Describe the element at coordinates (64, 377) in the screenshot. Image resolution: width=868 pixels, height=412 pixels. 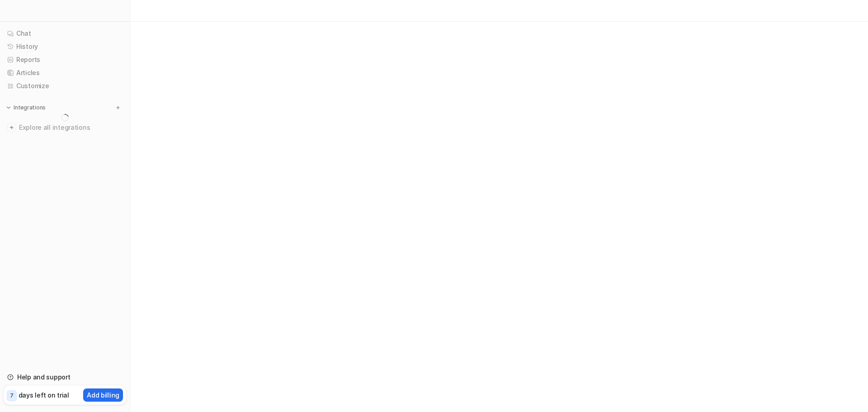
I see `a: Help and support` at that location.